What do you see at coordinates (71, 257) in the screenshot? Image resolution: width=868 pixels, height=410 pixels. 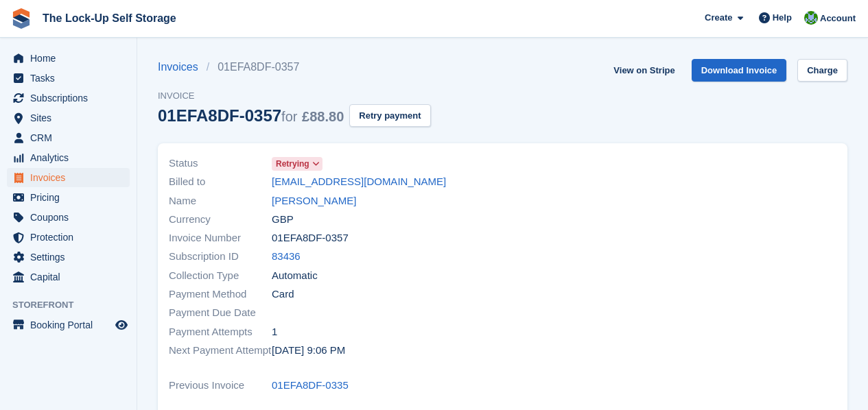 I see `span: Settings` at bounding box center [71, 257].